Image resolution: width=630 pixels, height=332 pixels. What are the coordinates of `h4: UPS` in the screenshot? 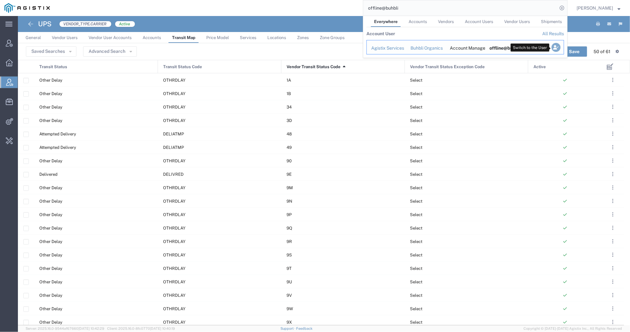 It's located at (45, 24).